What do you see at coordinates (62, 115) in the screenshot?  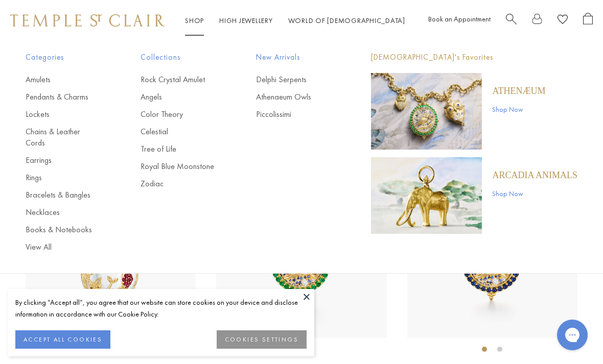 I see `a: Lockets` at bounding box center [62, 115].